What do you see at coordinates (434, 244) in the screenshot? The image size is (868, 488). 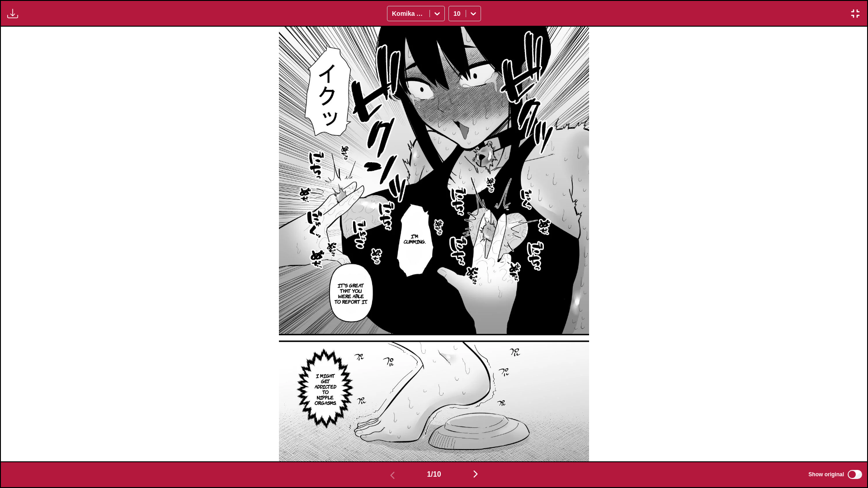 I see `img: Manga Panel` at bounding box center [434, 244].